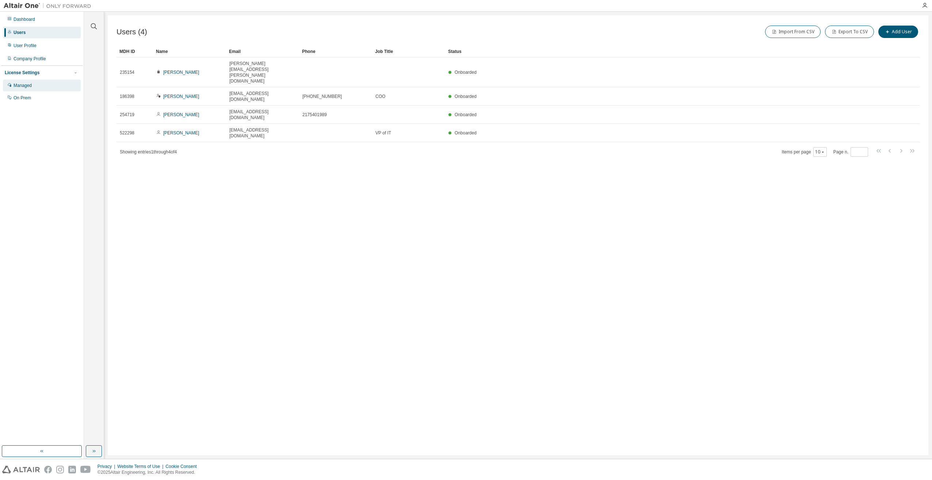 The image size is (932, 480). I want to click on div: Name, so click(189, 51).